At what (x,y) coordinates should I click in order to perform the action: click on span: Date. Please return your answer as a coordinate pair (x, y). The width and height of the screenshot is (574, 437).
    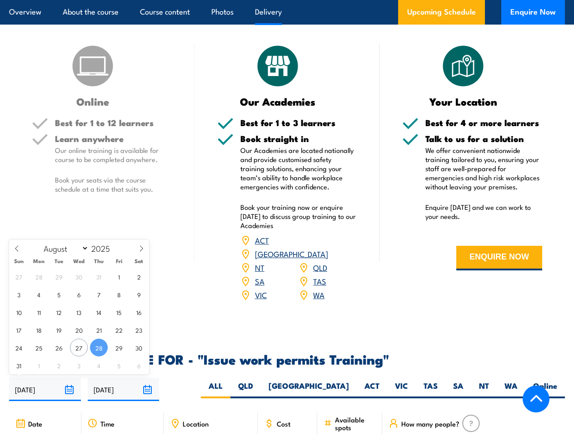
    Looking at the image, I should click on (35, 423).